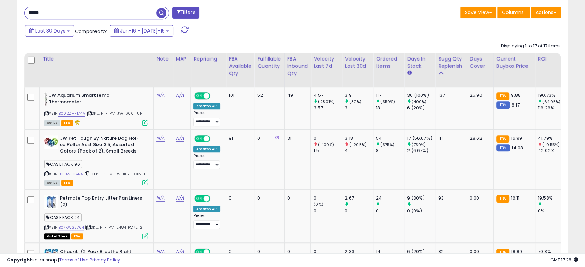 This screenshot has width=585, height=267. I want to click on div: Amazon AI *, so click(207, 209).